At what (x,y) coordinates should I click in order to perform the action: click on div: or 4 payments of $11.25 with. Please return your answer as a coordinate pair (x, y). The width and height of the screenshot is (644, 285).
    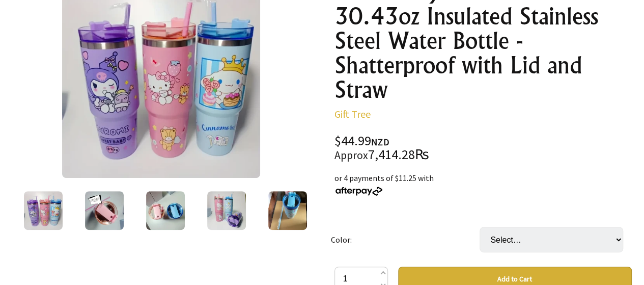
    Looking at the image, I should click on (483, 184).